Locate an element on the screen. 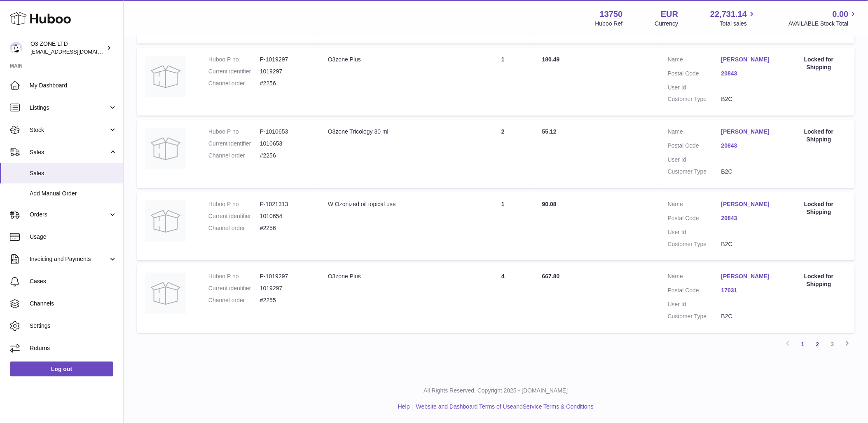 The image size is (868, 423). span: 22,731.14 is located at coordinates (728, 14).